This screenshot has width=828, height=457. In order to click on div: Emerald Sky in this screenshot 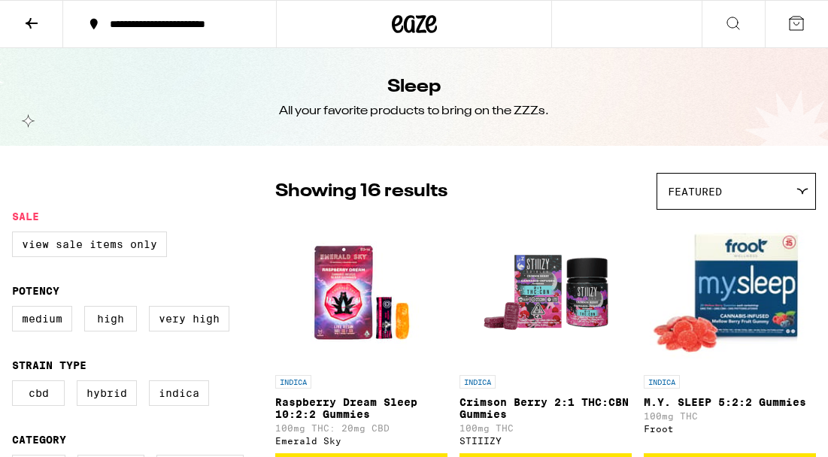, I will do `click(361, 440)`.